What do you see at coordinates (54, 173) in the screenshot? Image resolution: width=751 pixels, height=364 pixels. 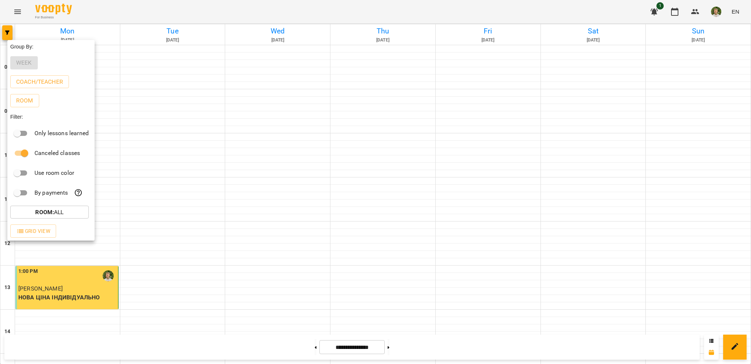 I see `p: Use room color` at bounding box center [54, 173].